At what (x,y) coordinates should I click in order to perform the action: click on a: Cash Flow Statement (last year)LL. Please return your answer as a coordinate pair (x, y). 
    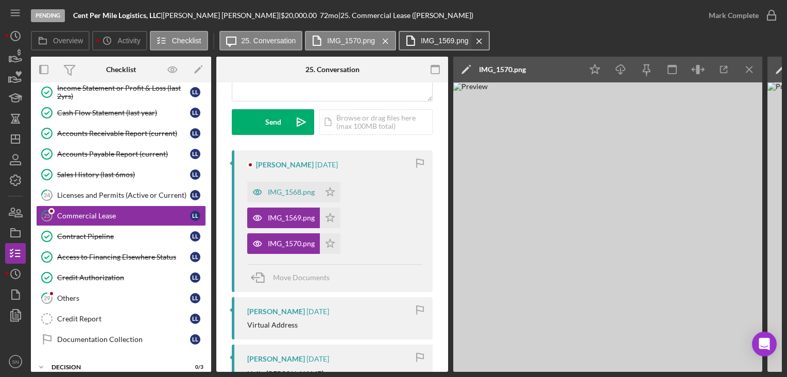
    Looking at the image, I should click on (121, 113).